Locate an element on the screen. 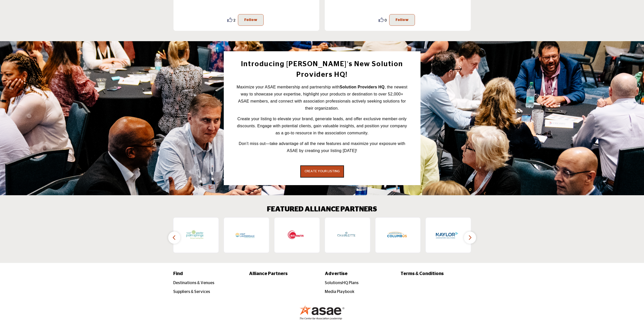  span: 2 is located at coordinates (234, 20).